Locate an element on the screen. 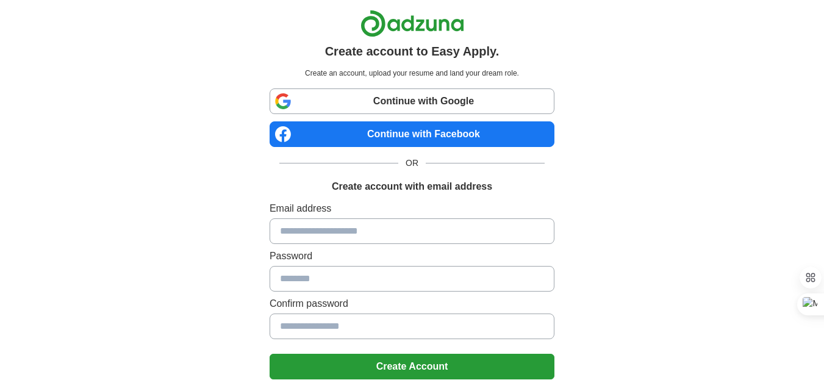  h1: Create account with email address is located at coordinates (412, 187).